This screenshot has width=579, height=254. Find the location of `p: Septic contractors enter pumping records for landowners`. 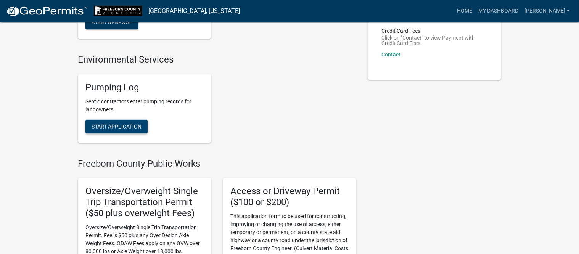

p: Septic contractors enter pumping records for landowners is located at coordinates (145, 106).